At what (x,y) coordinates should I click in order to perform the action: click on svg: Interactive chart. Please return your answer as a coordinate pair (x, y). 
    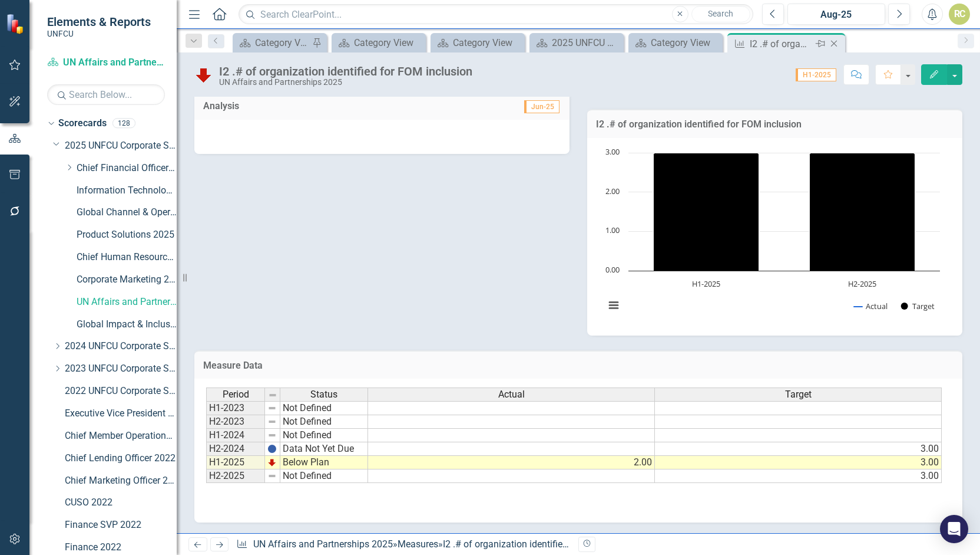
    Looking at the image, I should click on (772, 235).